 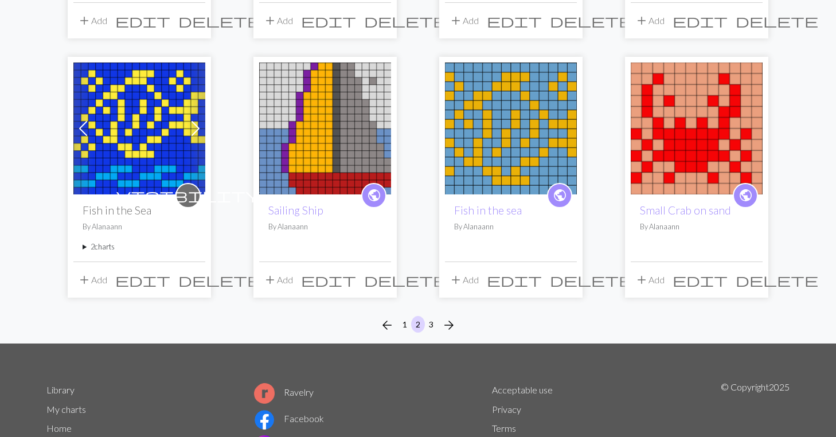 I want to click on h2: Fish in the Sea, so click(x=139, y=210).